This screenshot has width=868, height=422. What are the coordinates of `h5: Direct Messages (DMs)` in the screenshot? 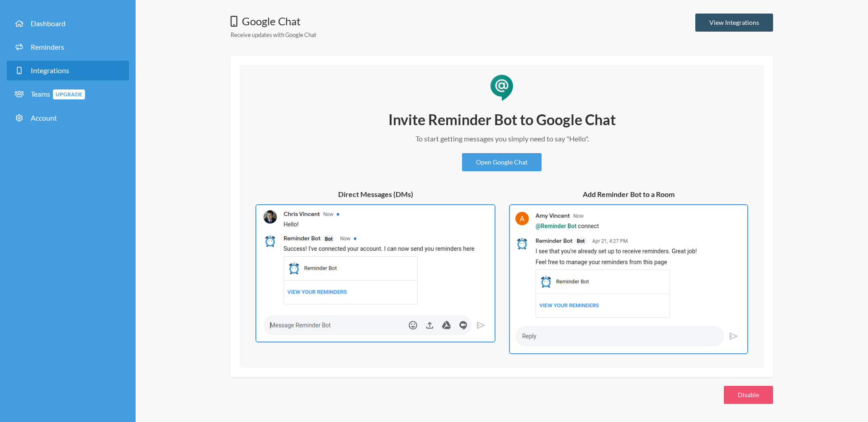 It's located at (375, 195).